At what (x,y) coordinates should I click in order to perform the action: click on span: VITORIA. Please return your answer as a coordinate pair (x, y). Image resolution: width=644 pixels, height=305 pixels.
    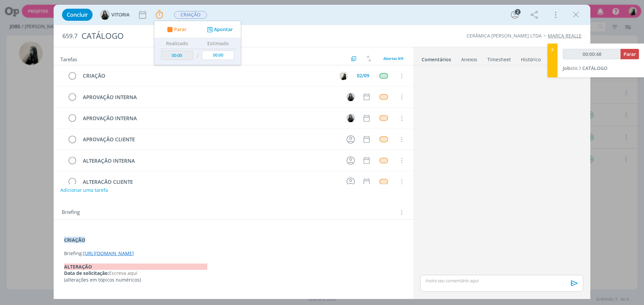
    Looking at the image, I should click on (121, 15).